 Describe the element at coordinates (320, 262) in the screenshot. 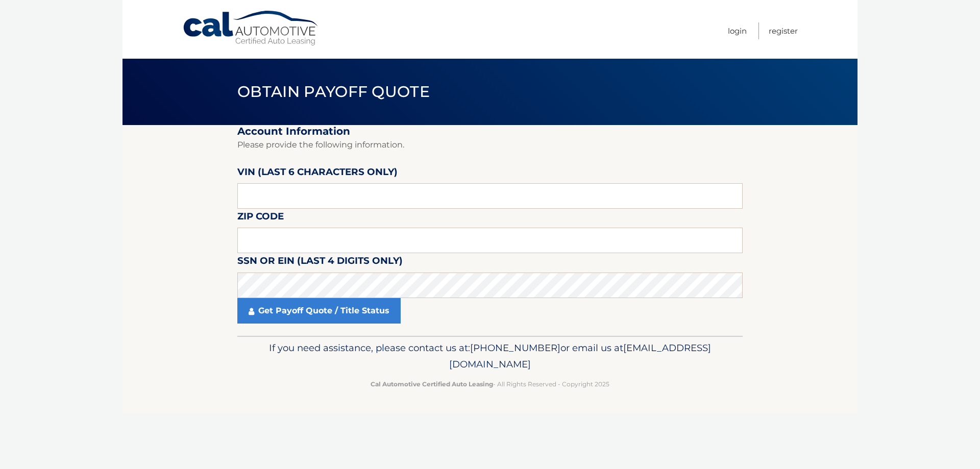

I see `label: SSN or EIN (last 4 digits only)` at that location.